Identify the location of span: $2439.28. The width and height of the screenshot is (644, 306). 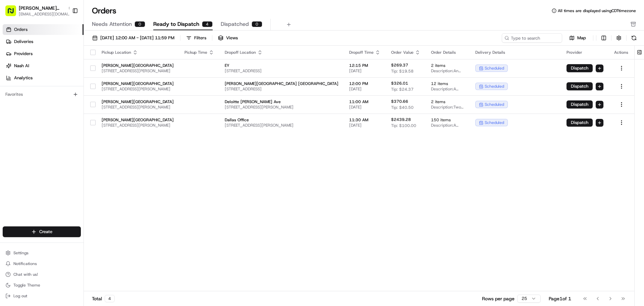
(401, 120).